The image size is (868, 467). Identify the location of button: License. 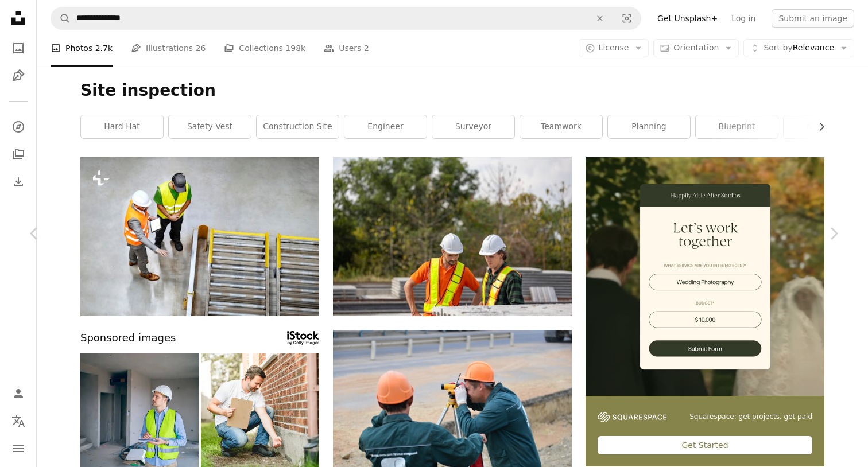
(613, 48).